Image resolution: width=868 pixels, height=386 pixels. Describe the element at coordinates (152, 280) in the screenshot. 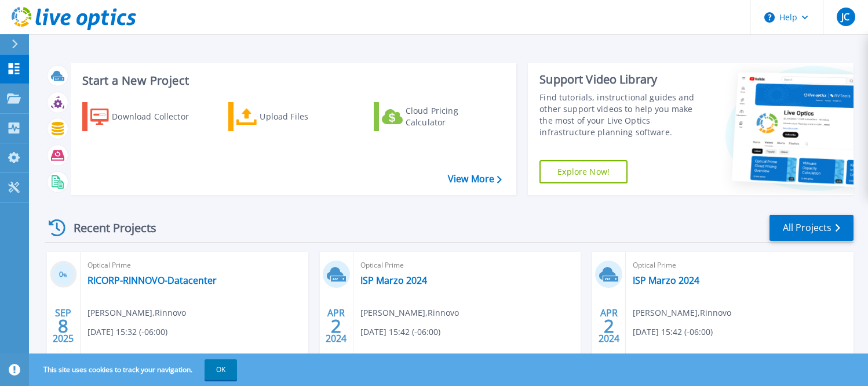

I see `a: RICORP-RINNOVO-Datacenter` at that location.